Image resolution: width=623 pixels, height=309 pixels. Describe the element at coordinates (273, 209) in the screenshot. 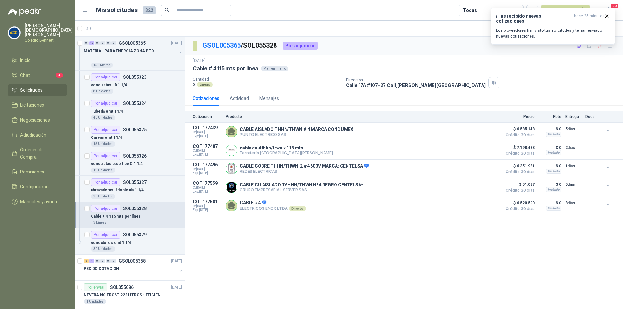

I see `p: ELECTRICOS ENOR LTDA` at that location.